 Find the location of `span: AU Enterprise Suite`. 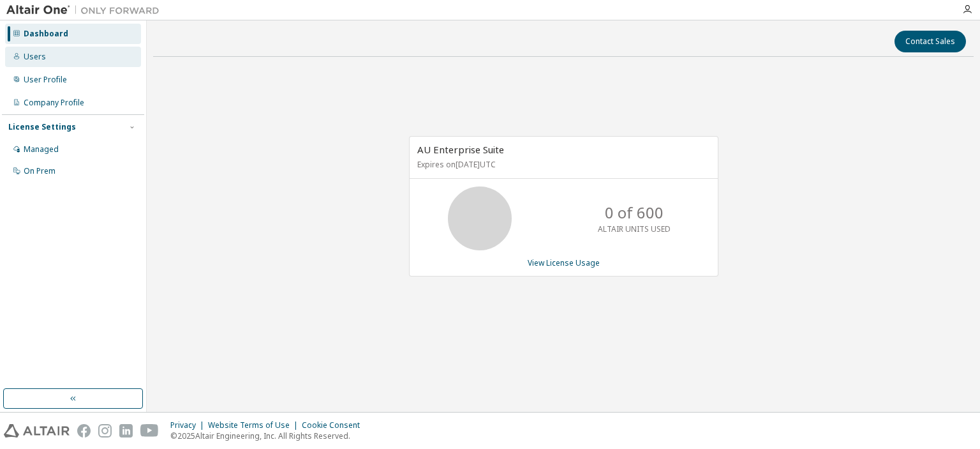

span: AU Enterprise Suite is located at coordinates (461, 150).